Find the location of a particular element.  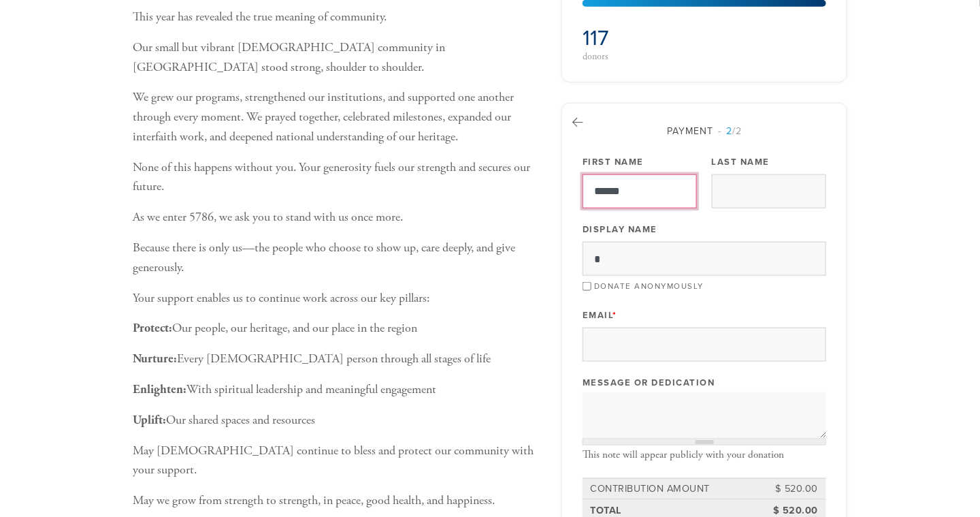

b: Nurture: is located at coordinates (154, 359).